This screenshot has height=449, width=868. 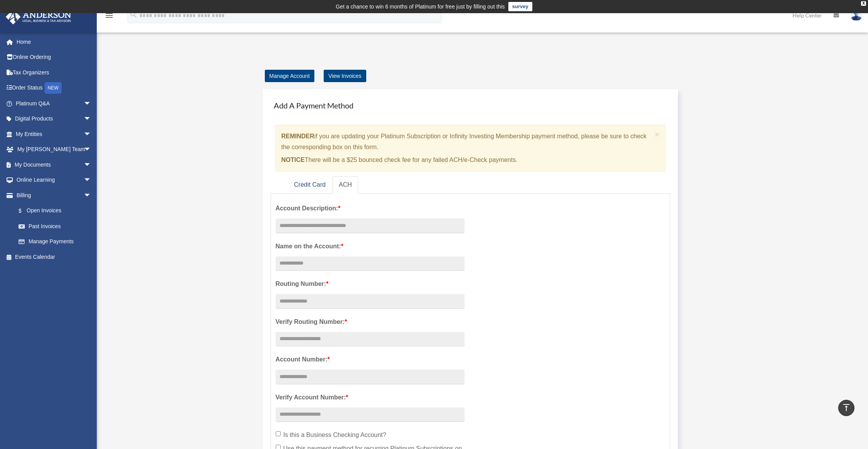 What do you see at coordinates (856, 15) in the screenshot?
I see `img: User Pic` at bounding box center [856, 15].